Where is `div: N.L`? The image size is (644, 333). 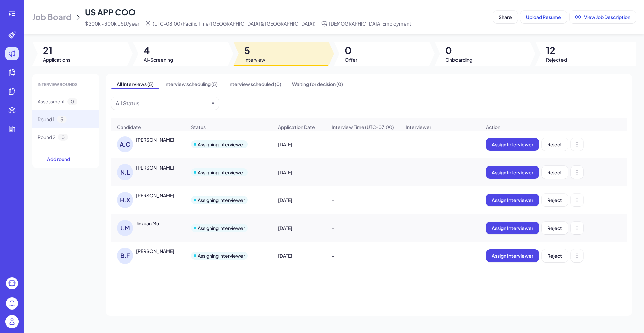 div: N.L is located at coordinates (125, 172).